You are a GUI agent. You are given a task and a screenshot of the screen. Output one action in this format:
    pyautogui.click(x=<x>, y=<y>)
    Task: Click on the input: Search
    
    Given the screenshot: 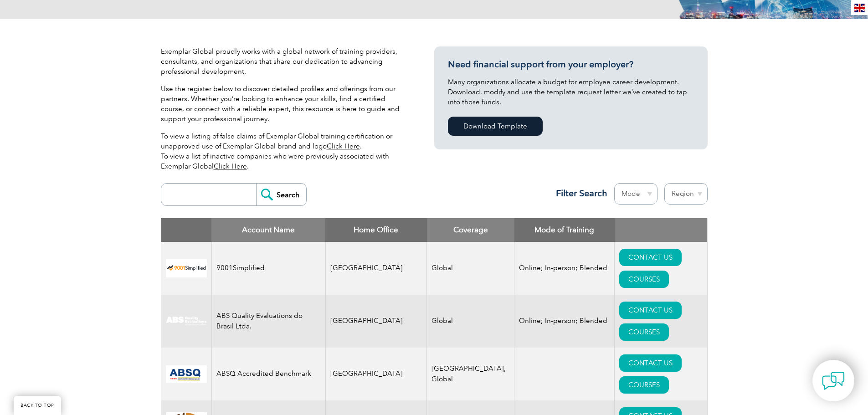 What is the action you would take?
    pyautogui.click(x=281, y=194)
    